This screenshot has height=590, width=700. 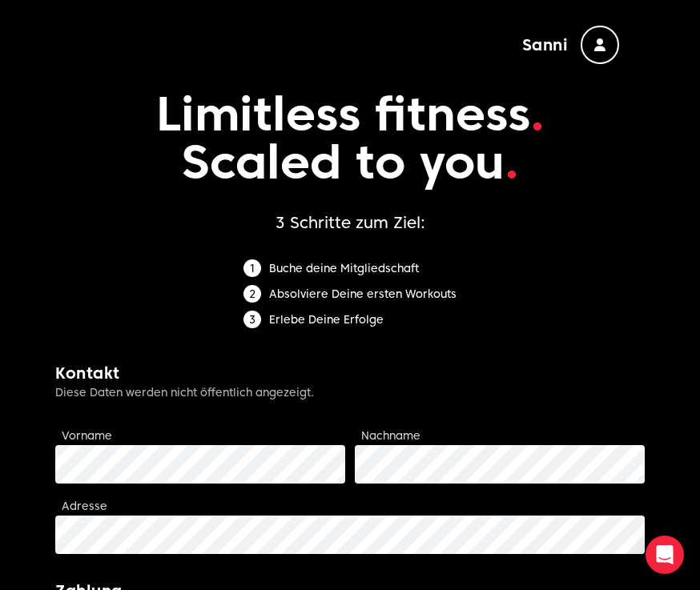 What do you see at coordinates (350, 294) in the screenshot?
I see `li: Absolviere Deine ersten Workouts` at bounding box center [350, 294].